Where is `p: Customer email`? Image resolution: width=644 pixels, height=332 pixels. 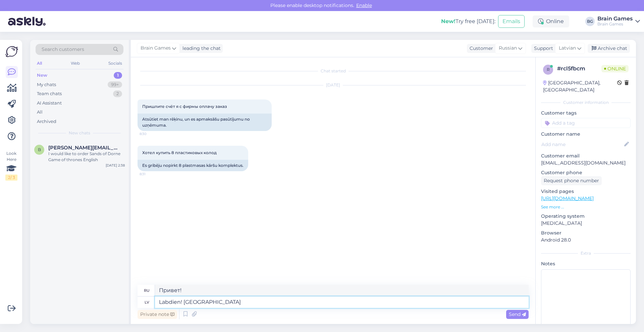 p: Customer email is located at coordinates (585, 156).